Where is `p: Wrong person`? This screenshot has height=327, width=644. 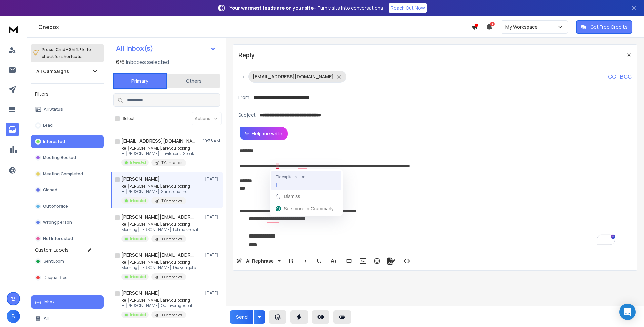
p: Wrong person is located at coordinates (57, 222).